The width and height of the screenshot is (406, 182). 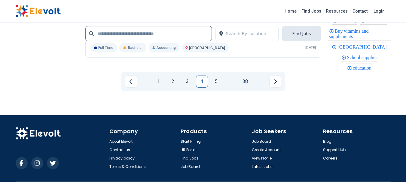 What do you see at coordinates (359, 57) in the screenshot?
I see `div: School supplies` at bounding box center [359, 57].